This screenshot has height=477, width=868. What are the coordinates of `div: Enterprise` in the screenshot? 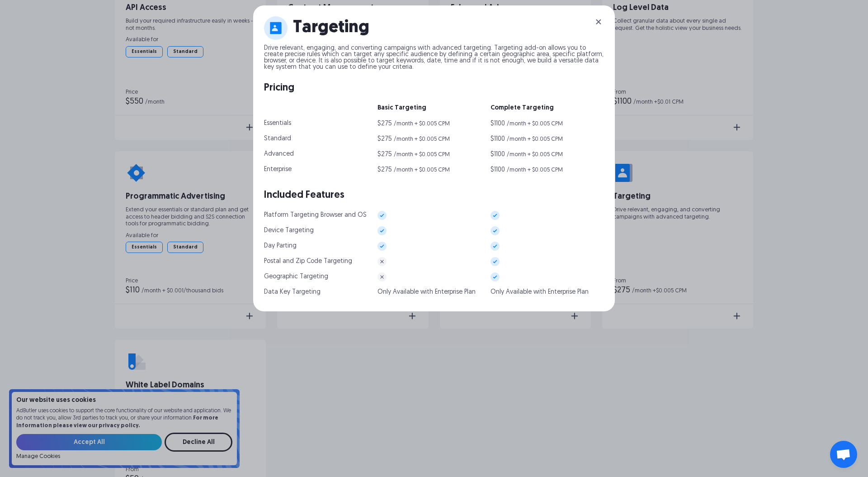 It's located at (278, 169).